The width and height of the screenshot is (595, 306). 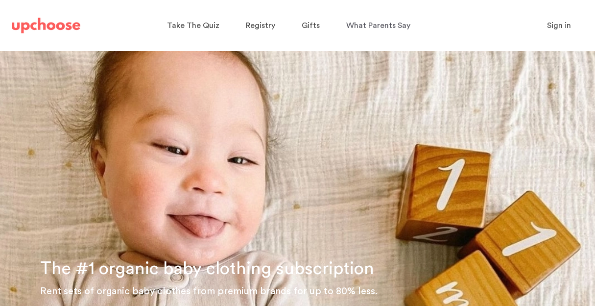 I want to click on img: UpChoose, so click(x=46, y=25).